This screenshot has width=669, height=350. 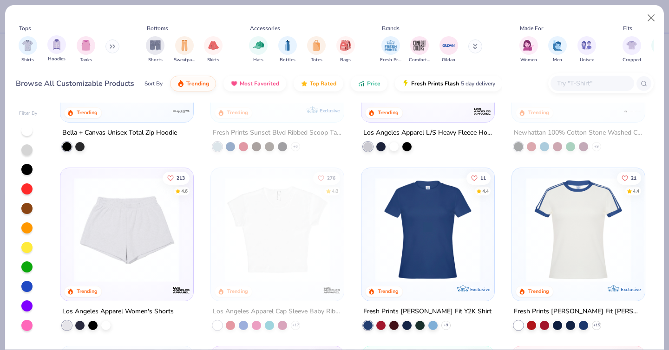 What do you see at coordinates (578, 132) in the screenshot?
I see `div: Newhattan 100% Cotton Stone Washed Cap` at bounding box center [578, 132].